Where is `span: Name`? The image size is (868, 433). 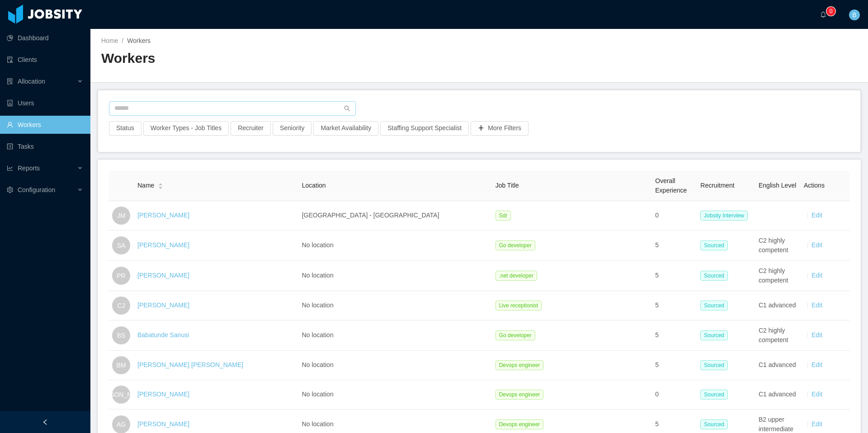 span: Name is located at coordinates (146, 186).